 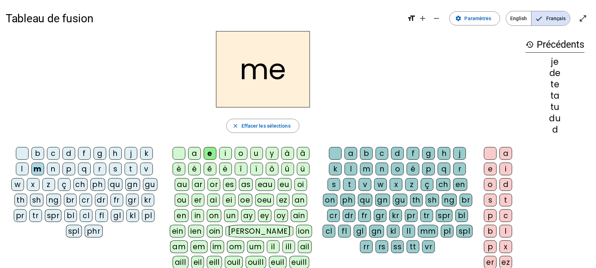 What do you see at coordinates (226, 169) in the screenshot?
I see `div: ë` at bounding box center [226, 169].